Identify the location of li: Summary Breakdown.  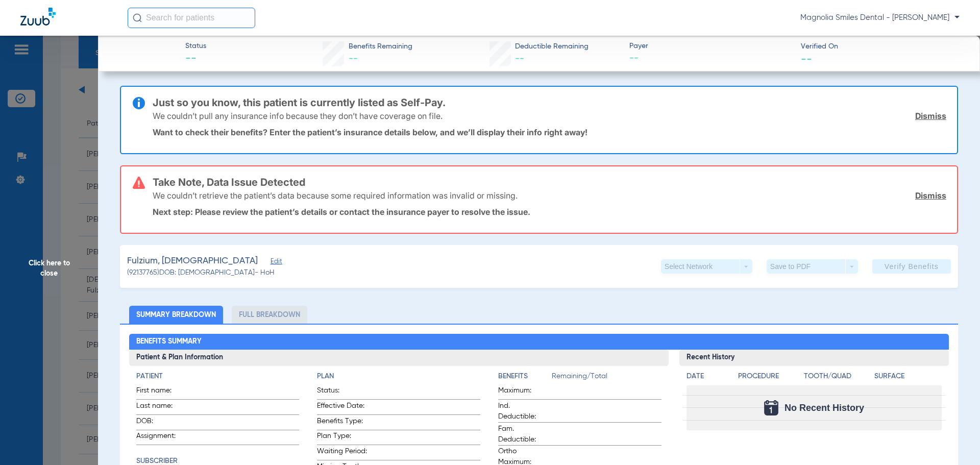
(176, 314).